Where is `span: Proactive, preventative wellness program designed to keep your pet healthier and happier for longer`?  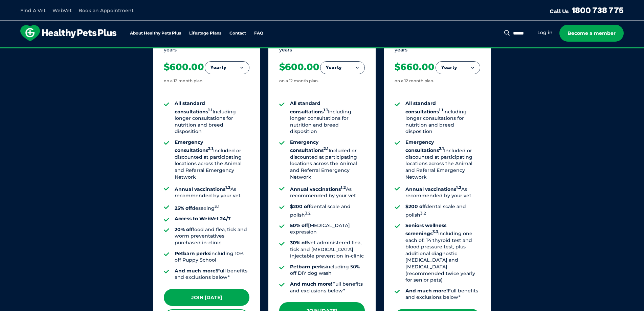
span: Proactive, preventative wellness program designed to keep your pet healthier and happier for longer is located at coordinates (322, 50).